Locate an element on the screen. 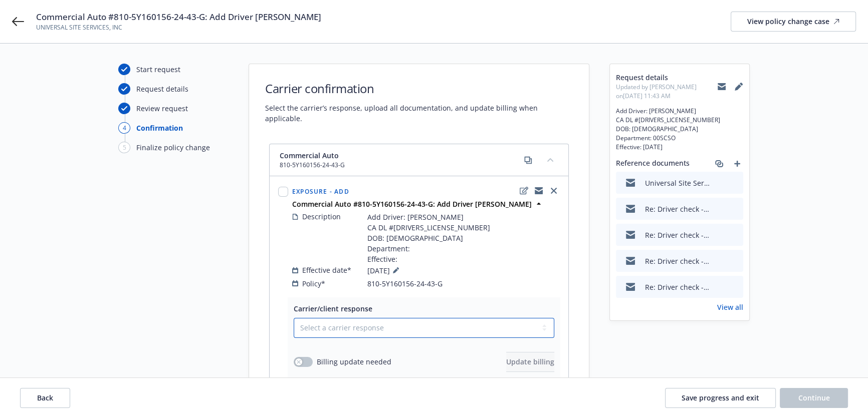  span: Save progress and exit is located at coordinates (721, 398).